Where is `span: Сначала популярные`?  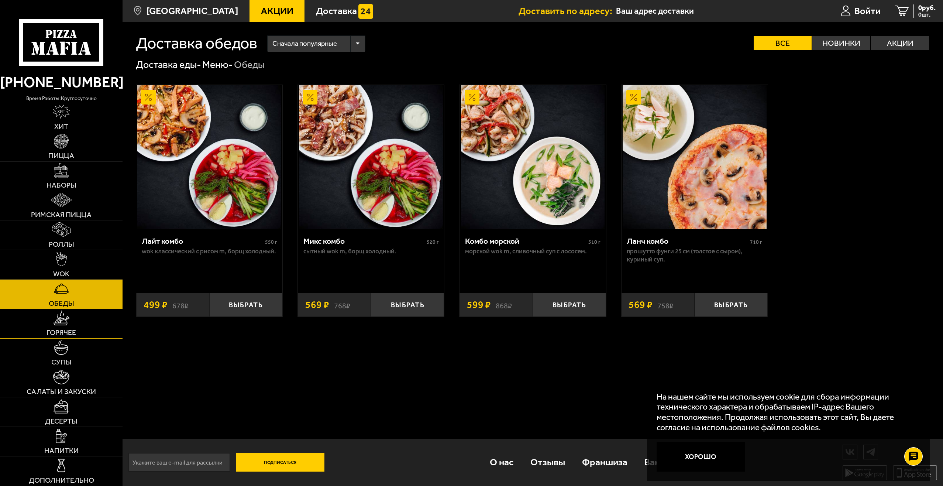 span: Сначала популярные is located at coordinates (304, 44).